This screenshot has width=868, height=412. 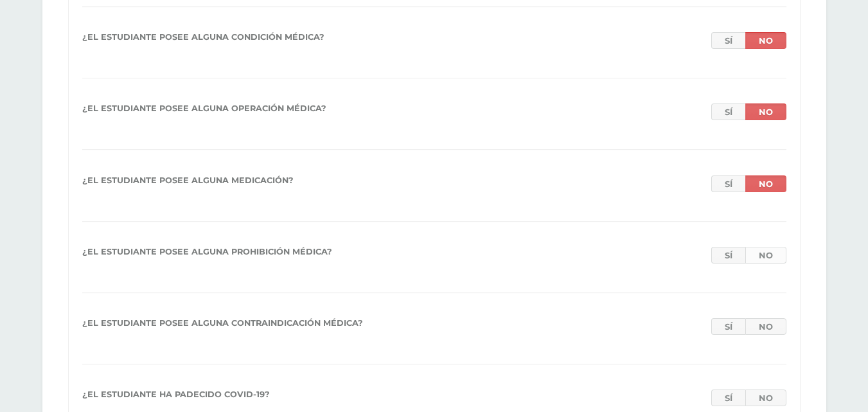 I want to click on div: has_suffered_from_covid, so click(x=749, y=398).